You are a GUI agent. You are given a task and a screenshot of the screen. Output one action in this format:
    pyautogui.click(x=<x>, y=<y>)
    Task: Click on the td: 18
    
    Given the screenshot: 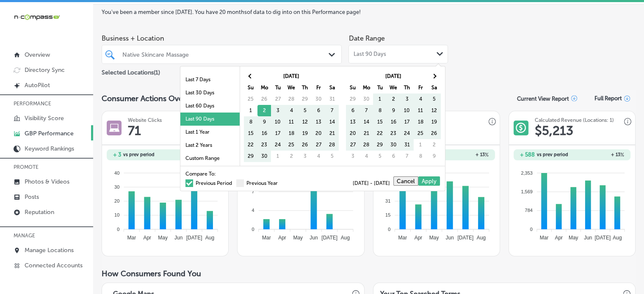 What is the action you would take?
    pyautogui.click(x=291, y=133)
    